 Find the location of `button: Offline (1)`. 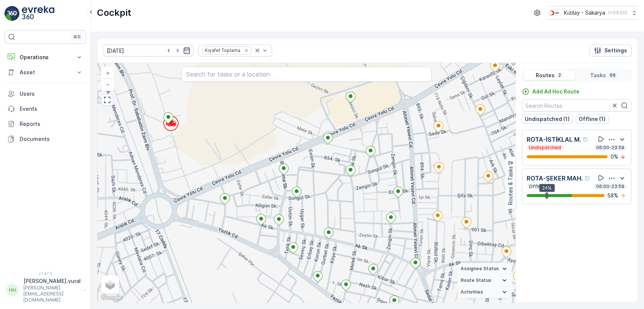

button: Offline (1) is located at coordinates (592, 119).